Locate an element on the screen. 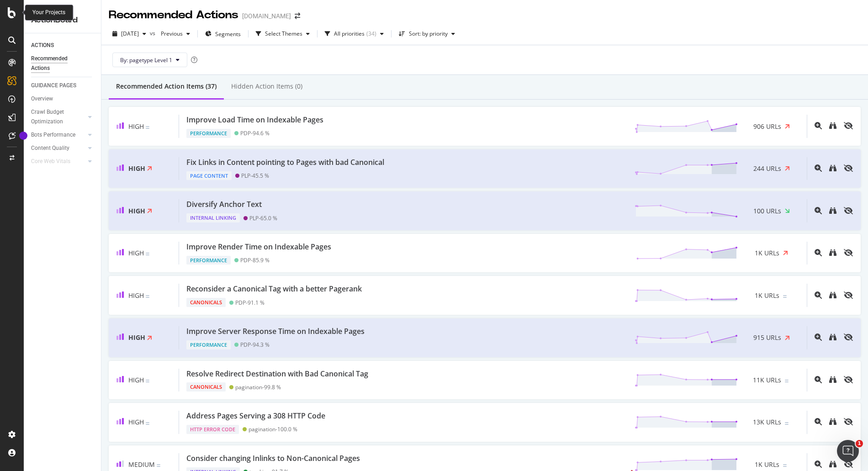 Image resolution: width=868 pixels, height=471 pixels. div: pagination - 99.8 % is located at coordinates (258, 387).